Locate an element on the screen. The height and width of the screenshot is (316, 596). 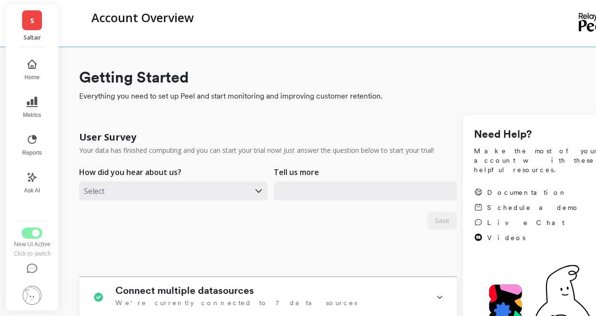
img: profile picture is located at coordinates (32, 295).